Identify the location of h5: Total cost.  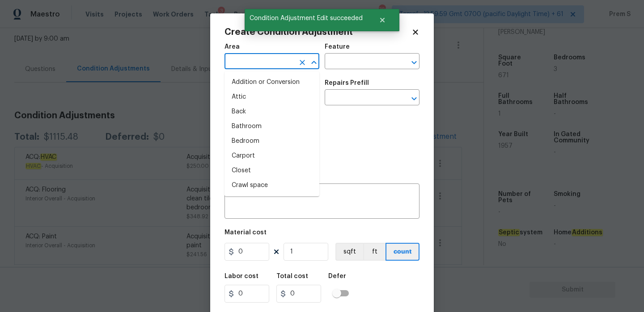
(292, 277).